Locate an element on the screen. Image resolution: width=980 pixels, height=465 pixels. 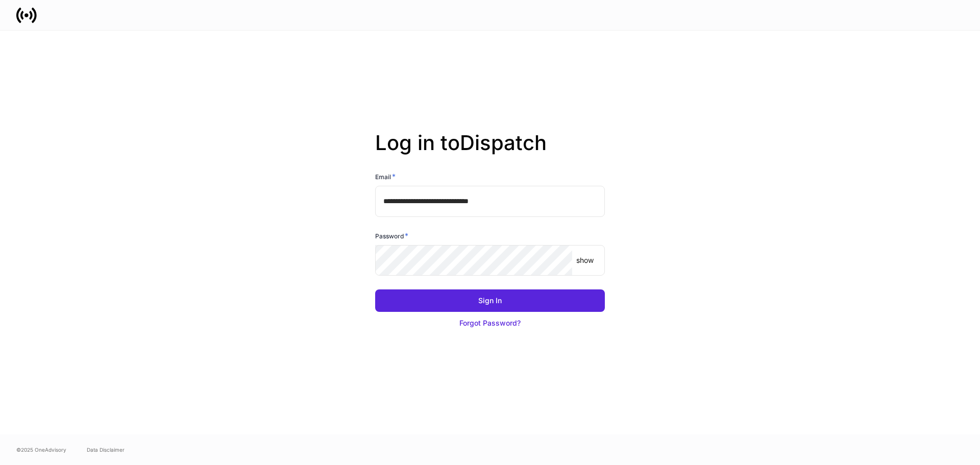
span: © 2025 OneAdvisory is located at coordinates (41, 450).